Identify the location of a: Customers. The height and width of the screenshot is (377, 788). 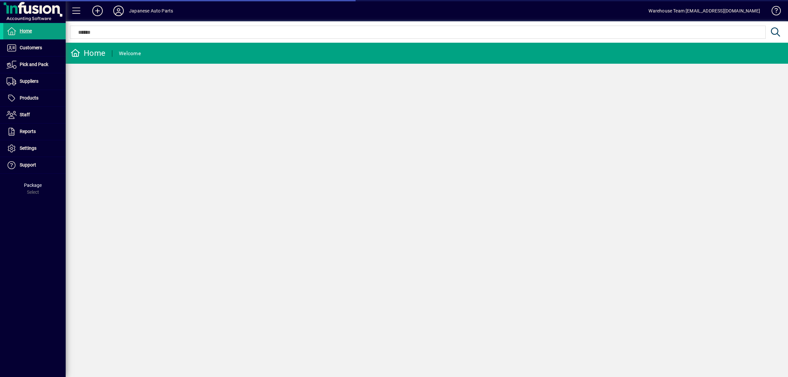
(34, 48).